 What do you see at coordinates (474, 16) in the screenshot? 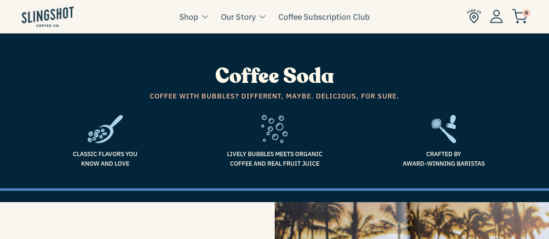
I see `img: Find Us` at bounding box center [474, 16].